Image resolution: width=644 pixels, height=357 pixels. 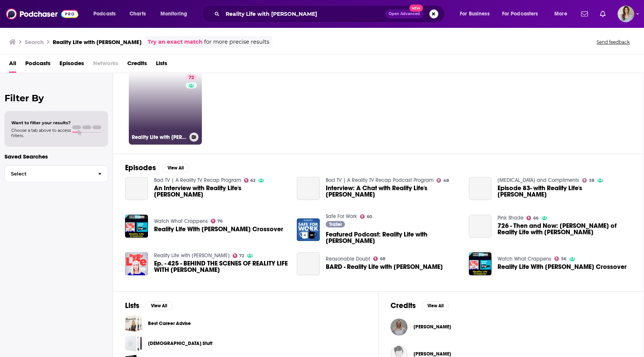 What do you see at coordinates (13, 65) in the screenshot?
I see `span: All` at bounding box center [13, 65].